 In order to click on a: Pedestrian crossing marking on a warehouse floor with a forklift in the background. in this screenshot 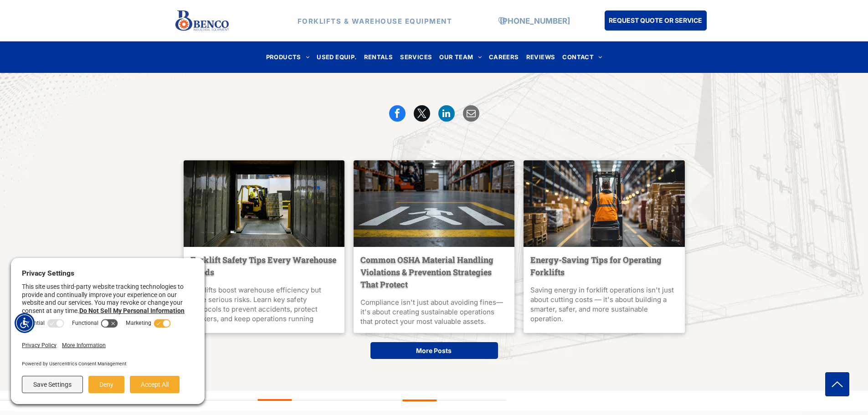, I will do `click(434, 203)`.